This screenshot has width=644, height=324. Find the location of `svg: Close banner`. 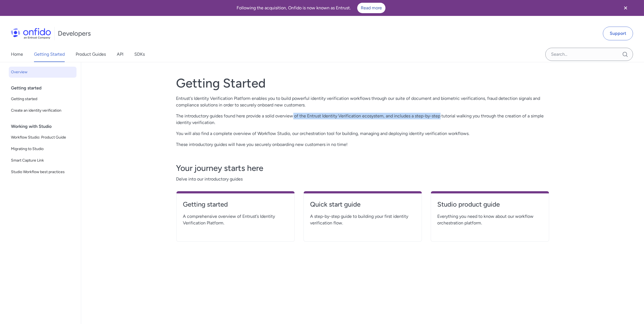

svg: Close banner is located at coordinates (626, 8).